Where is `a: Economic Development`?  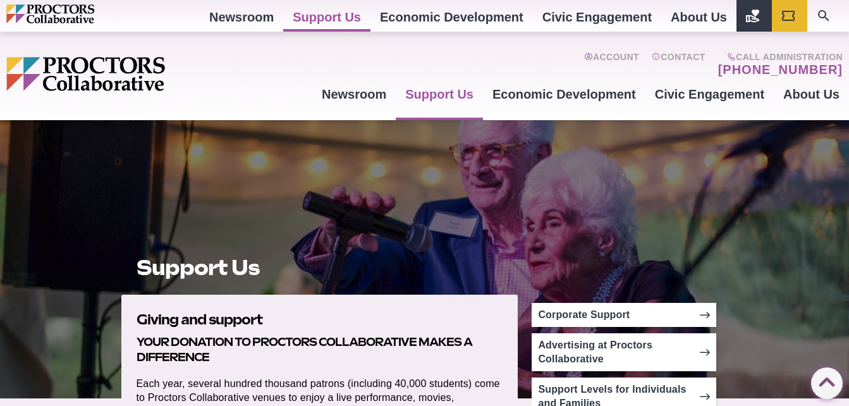 a: Economic Development is located at coordinates (564, 94).